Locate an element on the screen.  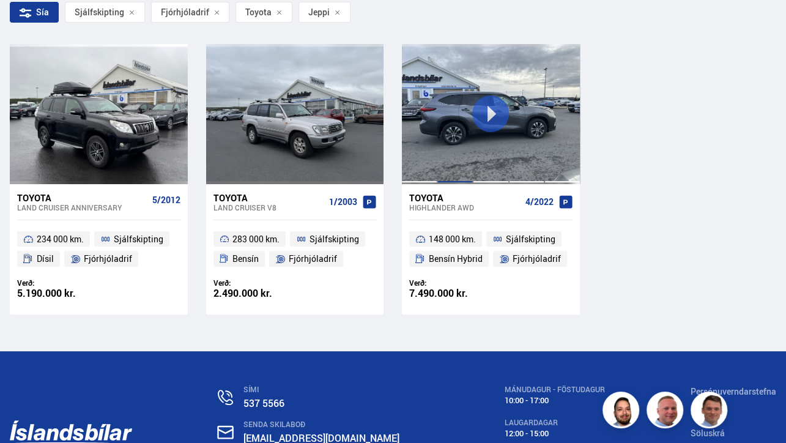
a: Persónuverndarstefna is located at coordinates (733, 391).